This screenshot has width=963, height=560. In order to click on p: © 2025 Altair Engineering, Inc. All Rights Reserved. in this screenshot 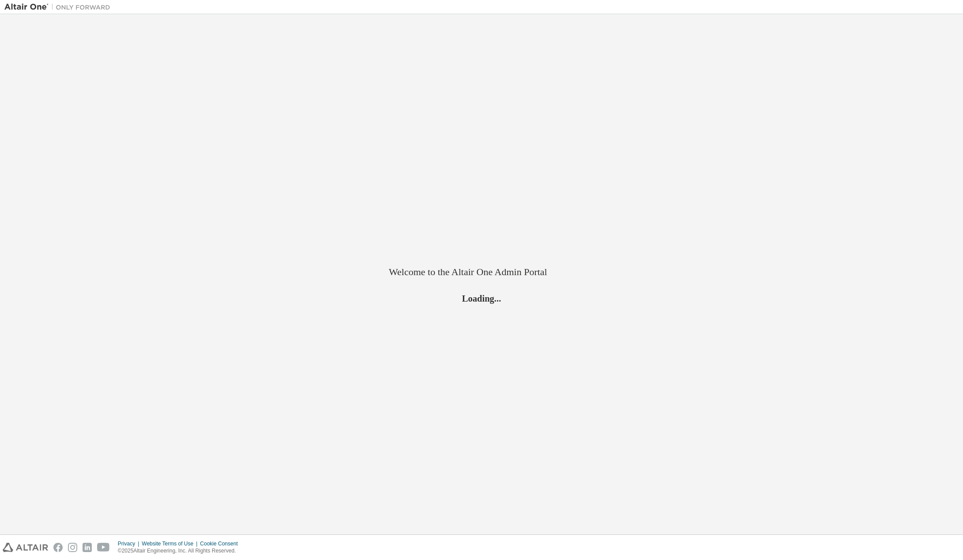, I will do `click(180, 551)`.